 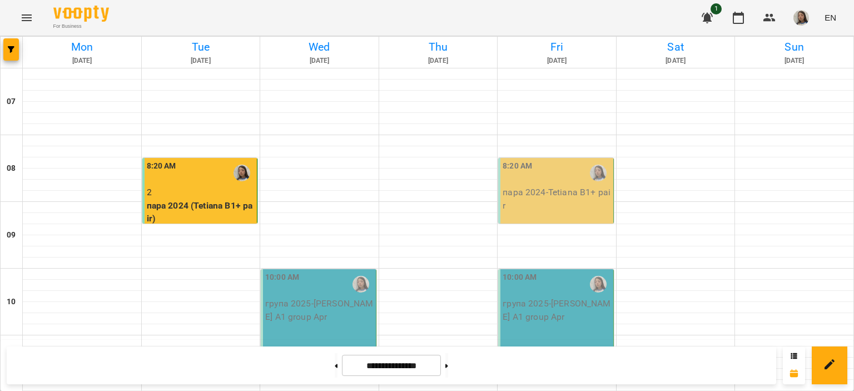 What do you see at coordinates (11, 169) in the screenshot?
I see `h6: 08` at bounding box center [11, 169].